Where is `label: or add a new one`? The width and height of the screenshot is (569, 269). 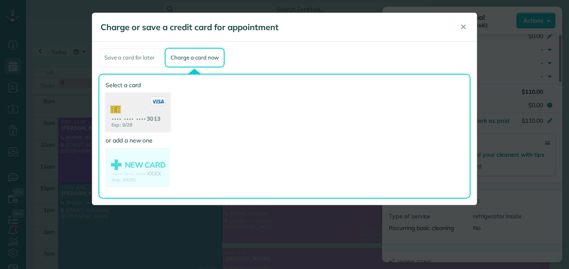
label: or add a new one is located at coordinates (138, 140).